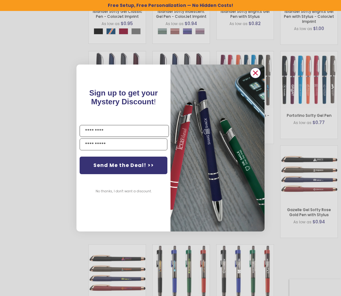 This screenshot has height=296, width=341. What do you see at coordinates (218, 148) in the screenshot?
I see `img: 081b18bf-2f98-4675-a917-09431eb06994.jpeg` at bounding box center [218, 148].